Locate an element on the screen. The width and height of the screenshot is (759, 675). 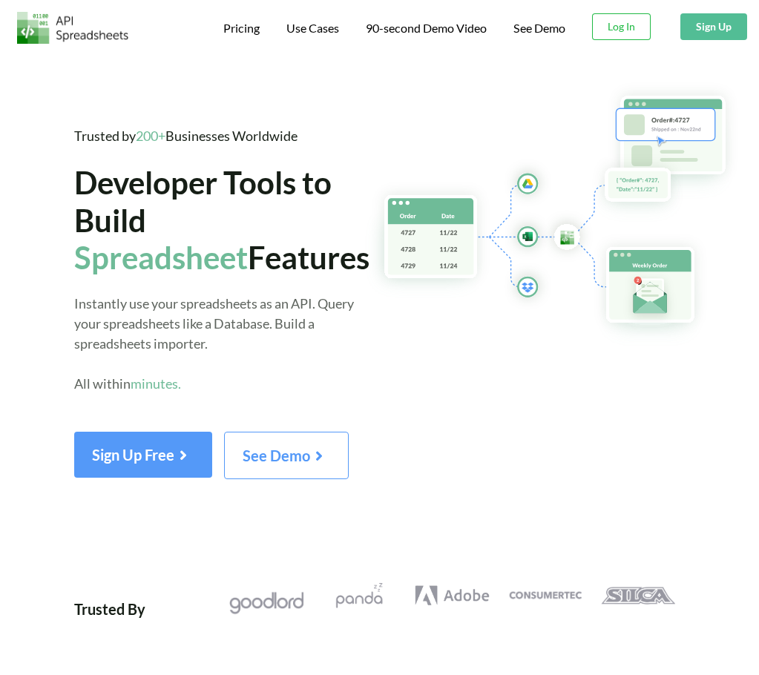
img: Pandazzz Logo is located at coordinates (359, 595).